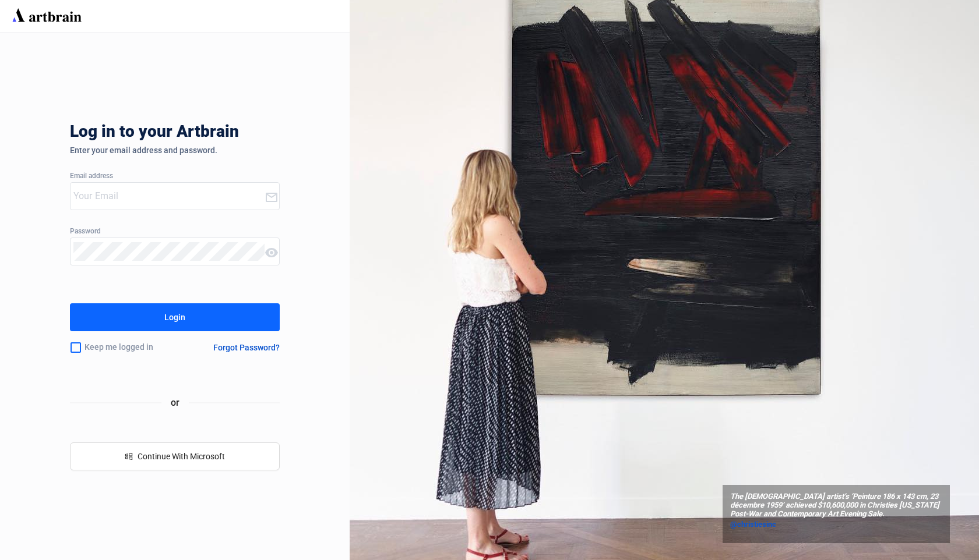  Describe the element at coordinates (128, 456) in the screenshot. I see `span: windows` at that location.